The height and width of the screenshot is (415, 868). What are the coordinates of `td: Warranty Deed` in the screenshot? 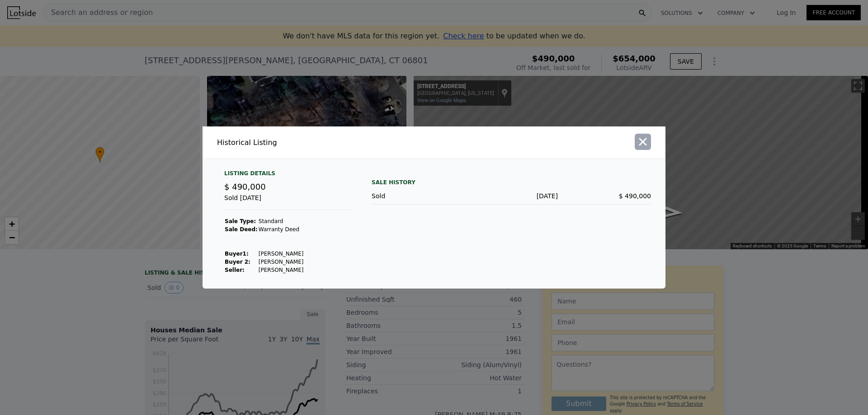 It's located at (282, 229).